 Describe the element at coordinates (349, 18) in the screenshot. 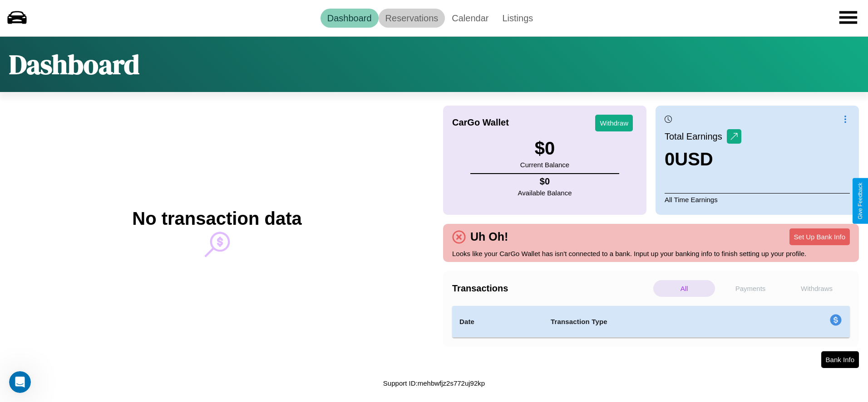

I see `a: Dashboard` at that location.